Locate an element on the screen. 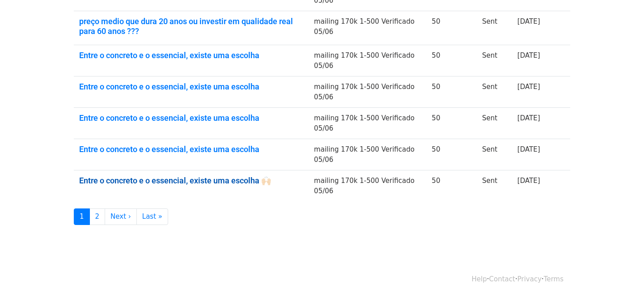  a: Contact is located at coordinates (502, 279).